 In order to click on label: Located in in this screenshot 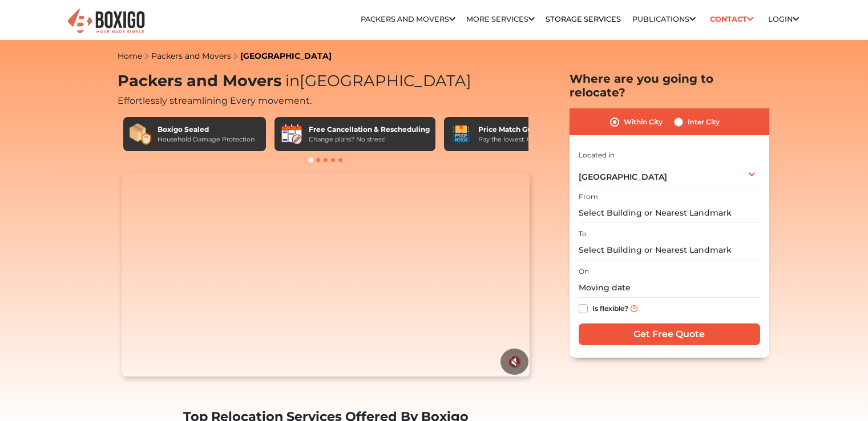, I will do `click(596, 155)`.